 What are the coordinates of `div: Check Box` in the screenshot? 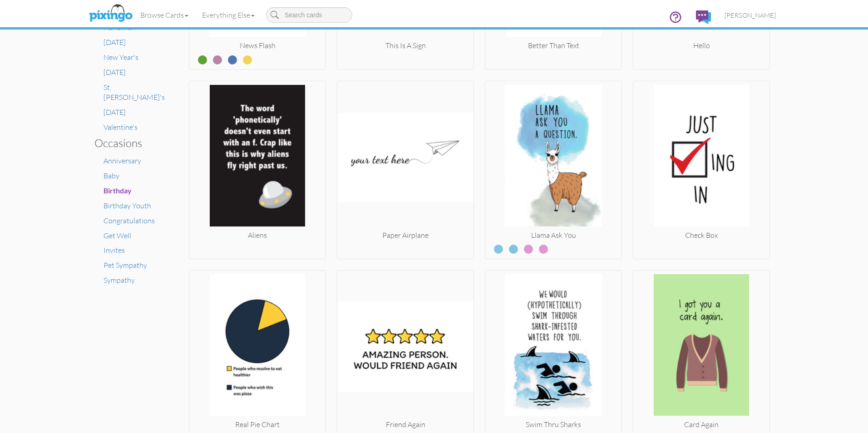 It's located at (701, 235).